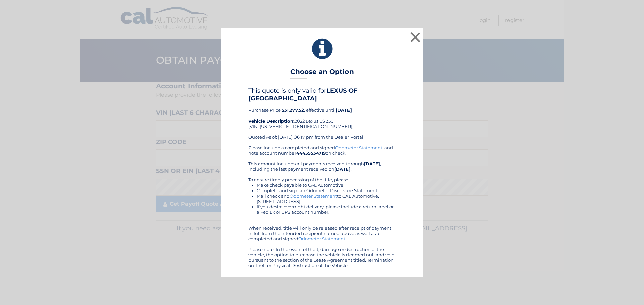 Image resolution: width=644 pixels, height=305 pixels. I want to click on strong: Vehicle Description:, so click(271, 121).